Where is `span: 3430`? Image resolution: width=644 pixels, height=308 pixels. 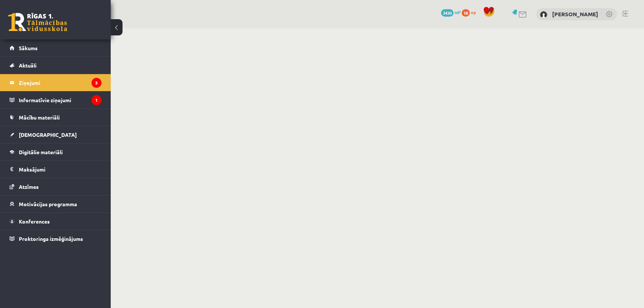
span: 3430 is located at coordinates (447, 13).